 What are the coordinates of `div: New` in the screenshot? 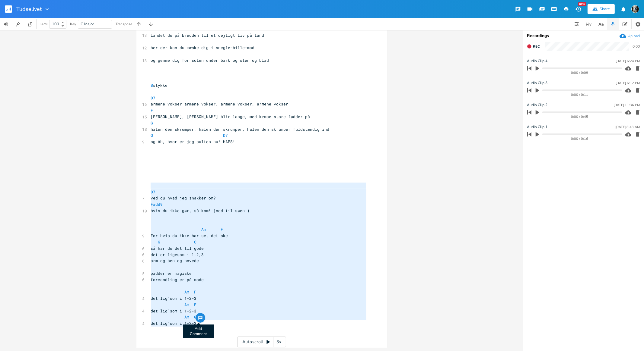 It's located at (582, 4).